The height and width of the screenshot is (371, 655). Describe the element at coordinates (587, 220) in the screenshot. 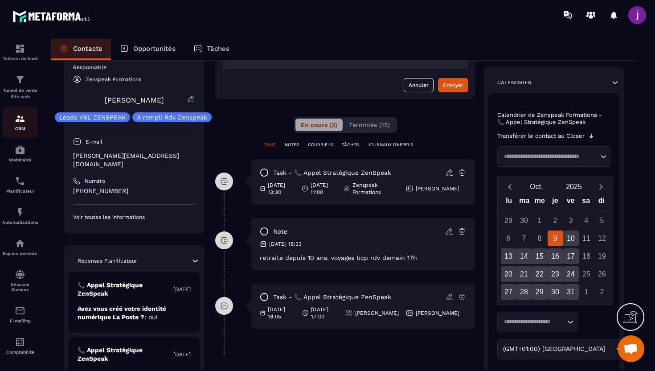

I see `div: 4` at that location.